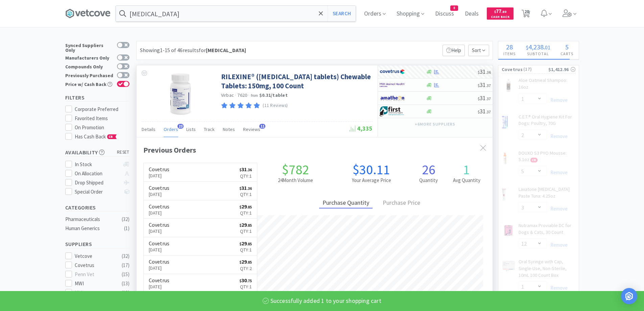  I want to click on div: $1,412.96, so click(562, 70).